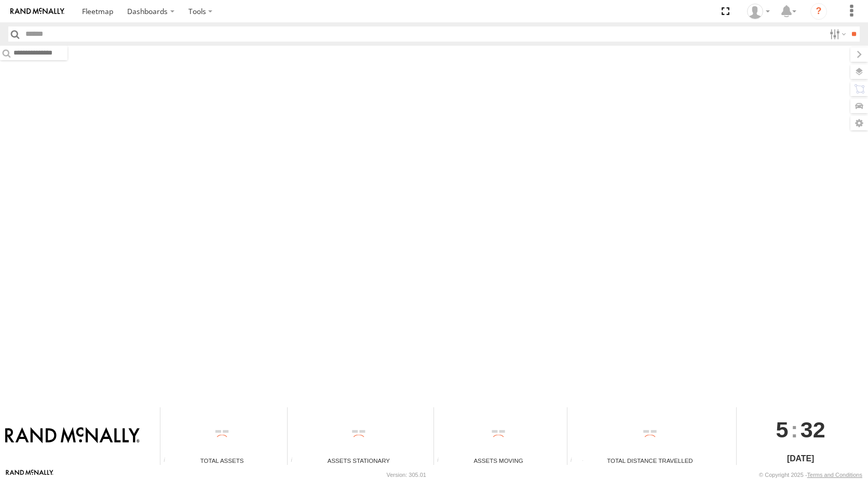  Describe the element at coordinates (222, 460) in the screenshot. I see `div: Total Assets` at that location.